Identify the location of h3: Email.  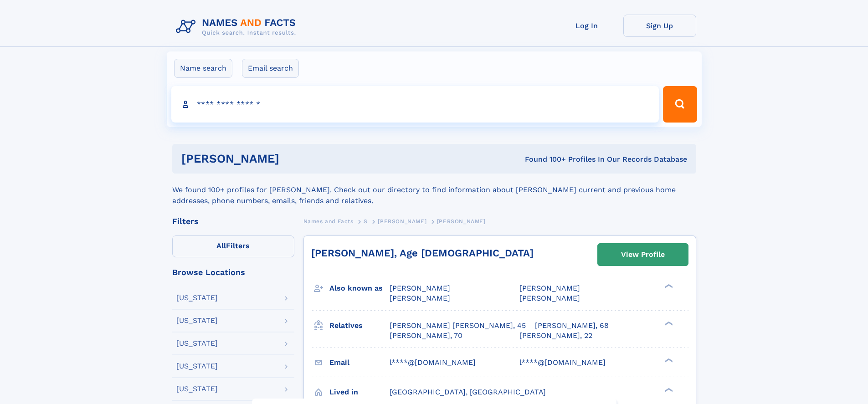
(359, 363).